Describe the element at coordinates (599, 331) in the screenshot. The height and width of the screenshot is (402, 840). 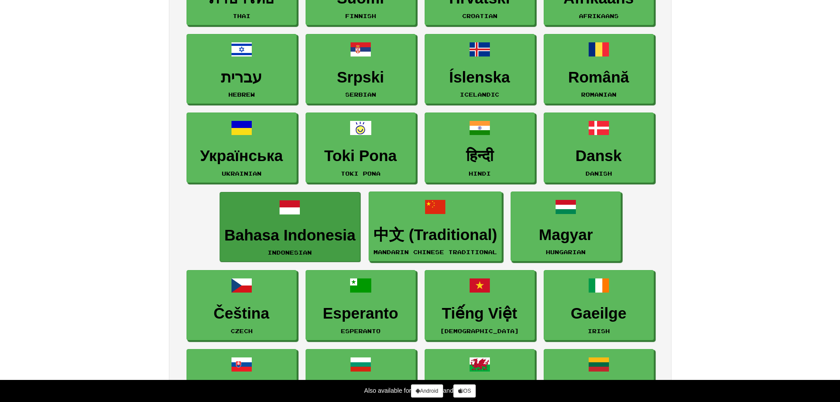
I see `small: Irish` at that location.